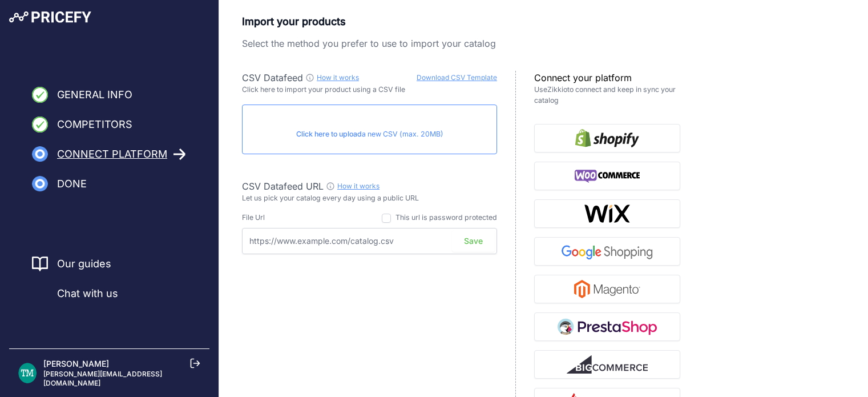  Describe the element at coordinates (607, 176) in the screenshot. I see `img: WooCommerce` at that location.